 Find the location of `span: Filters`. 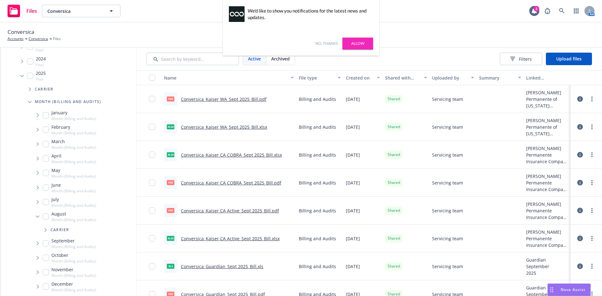

span: Filters is located at coordinates (525, 59).